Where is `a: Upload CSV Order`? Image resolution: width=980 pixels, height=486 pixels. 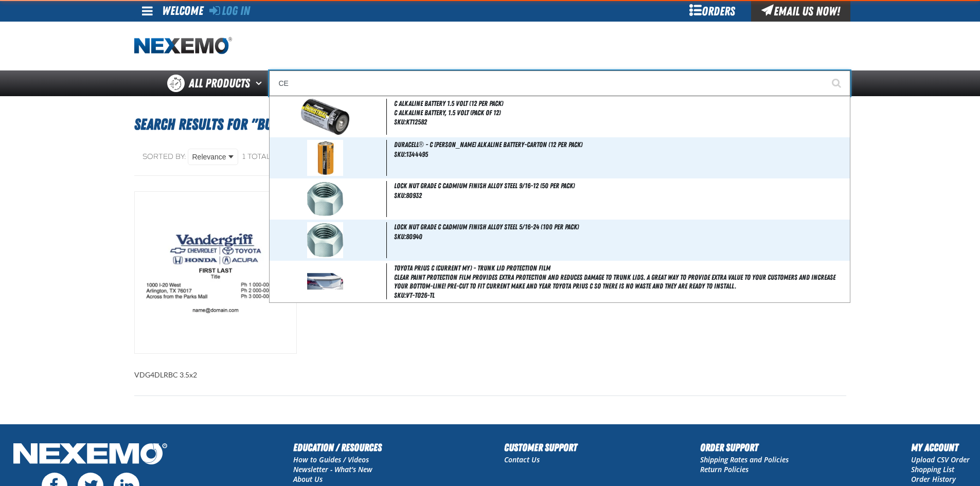 a: Upload CSV Order is located at coordinates (941, 459).